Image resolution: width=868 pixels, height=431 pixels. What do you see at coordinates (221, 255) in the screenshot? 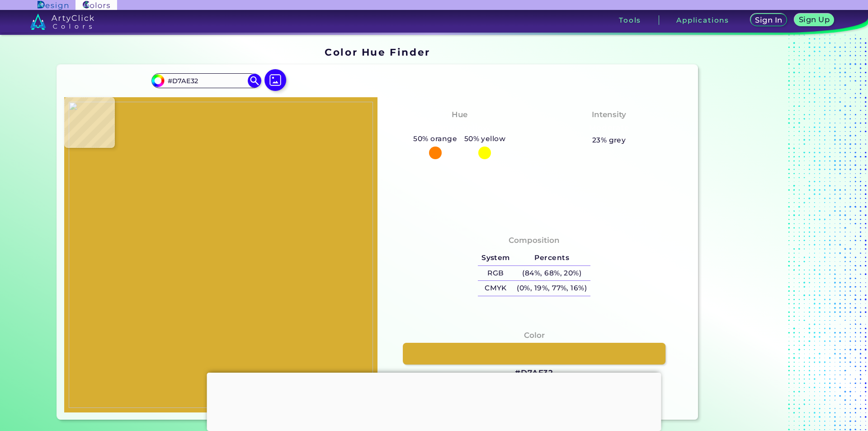
I see `img: a5f93aba-a095-40ec-90e6-5cb866ce8cc2` at bounding box center [221, 255].